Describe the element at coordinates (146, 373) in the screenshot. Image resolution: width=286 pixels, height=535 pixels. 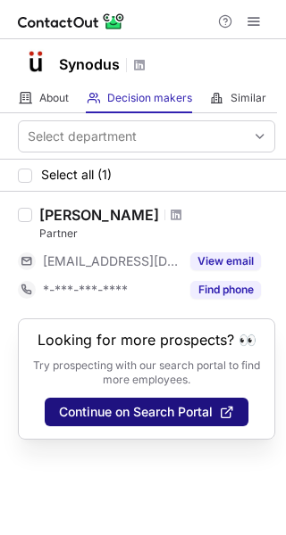
I see `p: Try prospecting with our search portal to find more employees.` at that location.